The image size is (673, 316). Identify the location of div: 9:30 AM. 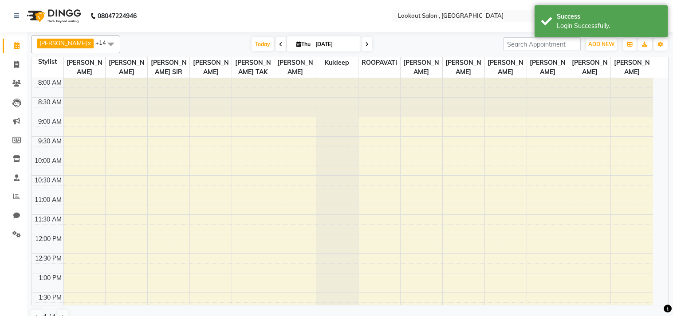
(50, 141).